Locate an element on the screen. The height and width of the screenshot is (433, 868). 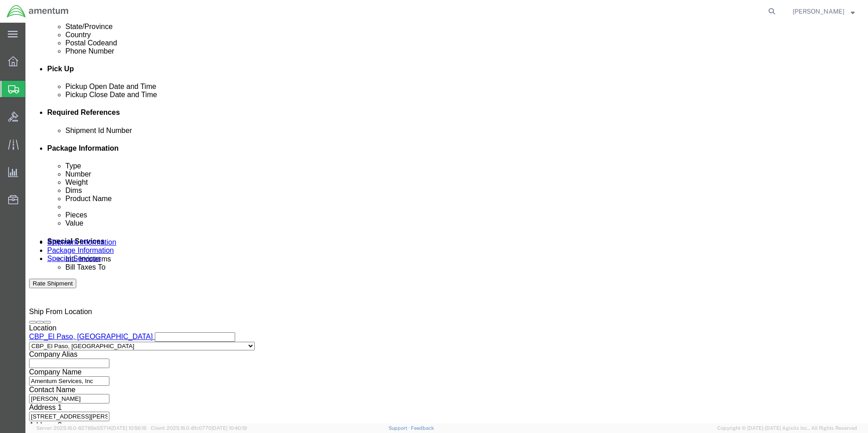
a: Support is located at coordinates (400, 429).